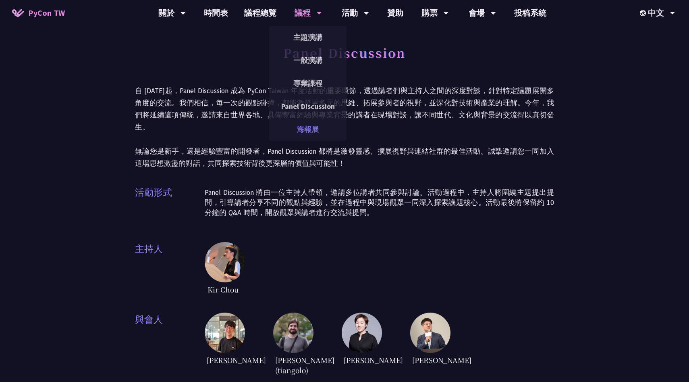 Image resolution: width=689 pixels, height=382 pixels. What do you see at coordinates (170, 269) in the screenshot?
I see `span: 主持人` at bounding box center [170, 269].